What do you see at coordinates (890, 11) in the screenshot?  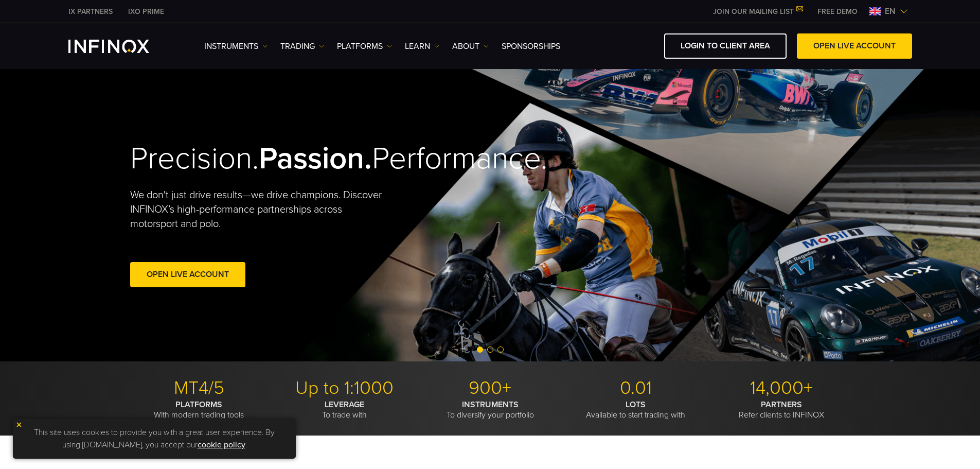 I see `span: en` at bounding box center [890, 11].